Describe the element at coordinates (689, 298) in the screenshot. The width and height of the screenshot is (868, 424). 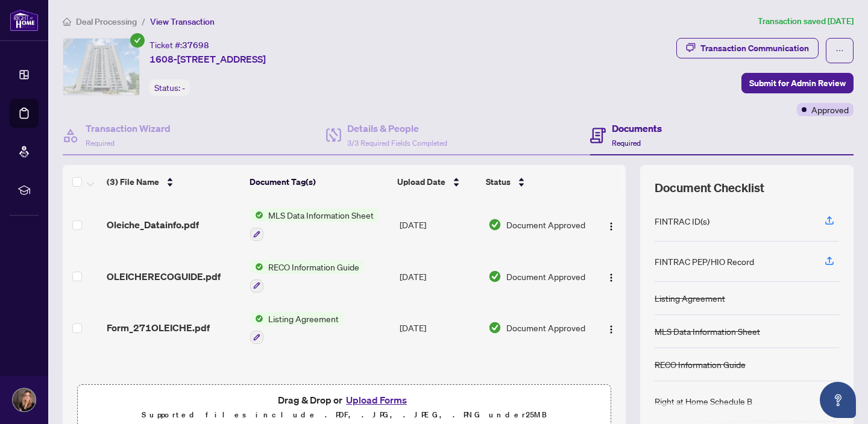
I see `div: Listing Agreement` at that location.